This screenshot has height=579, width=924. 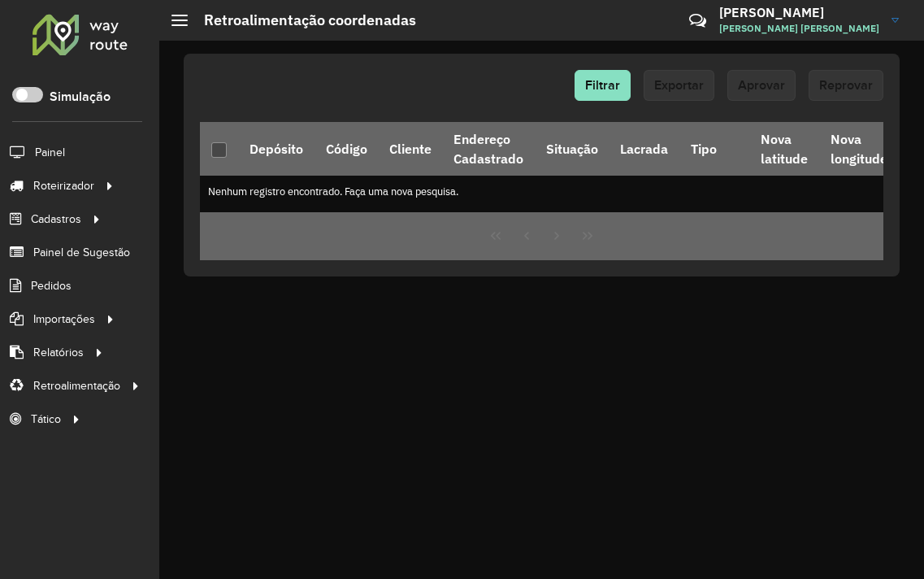 What do you see at coordinates (489, 149) in the screenshot?
I see `th: Endereço Cadastrado` at bounding box center [489, 149].